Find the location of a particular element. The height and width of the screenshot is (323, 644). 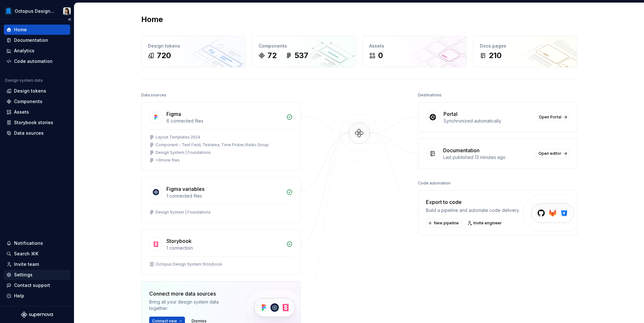

img: Karolina Szczur is located at coordinates (67, 11).